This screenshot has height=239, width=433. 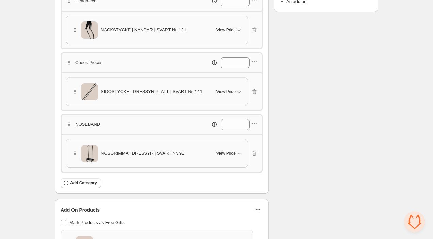 I want to click on span: NACKSTYCKE | KANDAR | SVART Nr. 121, so click(x=143, y=30).